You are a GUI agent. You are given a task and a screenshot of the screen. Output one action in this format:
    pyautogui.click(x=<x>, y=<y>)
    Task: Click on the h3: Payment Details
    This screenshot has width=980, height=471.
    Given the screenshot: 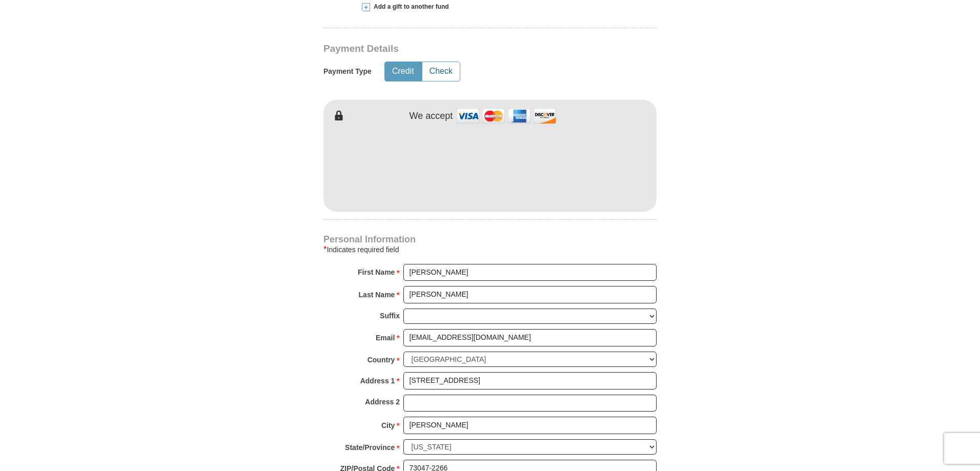 What is the action you would take?
    pyautogui.click(x=454, y=48)
    